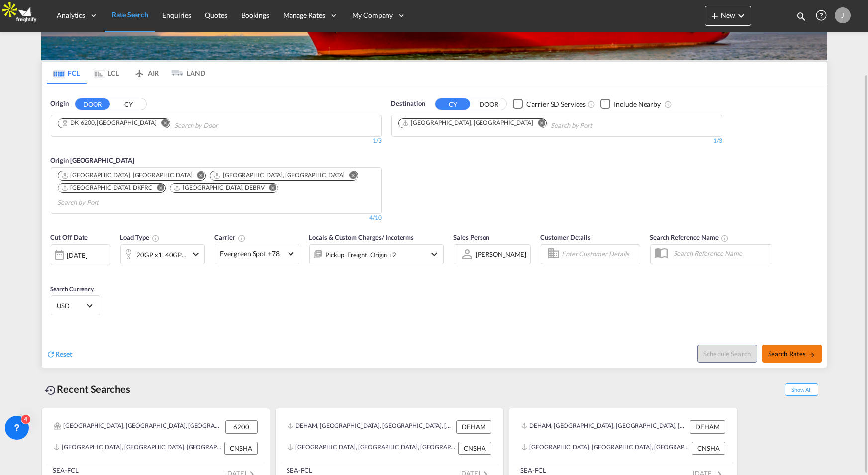  Describe the element at coordinates (375, 218) in the screenshot. I see `div: 4/10` at that location.